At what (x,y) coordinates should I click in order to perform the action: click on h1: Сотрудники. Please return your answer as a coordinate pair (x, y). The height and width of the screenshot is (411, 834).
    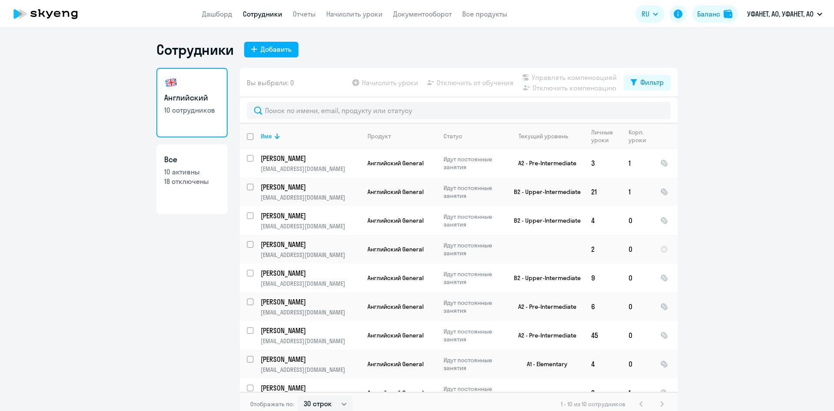
    Looking at the image, I should click on (195, 50).